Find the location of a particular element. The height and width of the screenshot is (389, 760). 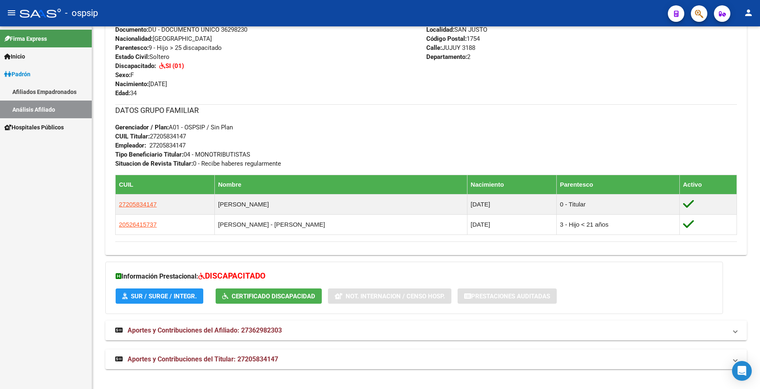

td: 0 - Titular is located at coordinates (618, 204).